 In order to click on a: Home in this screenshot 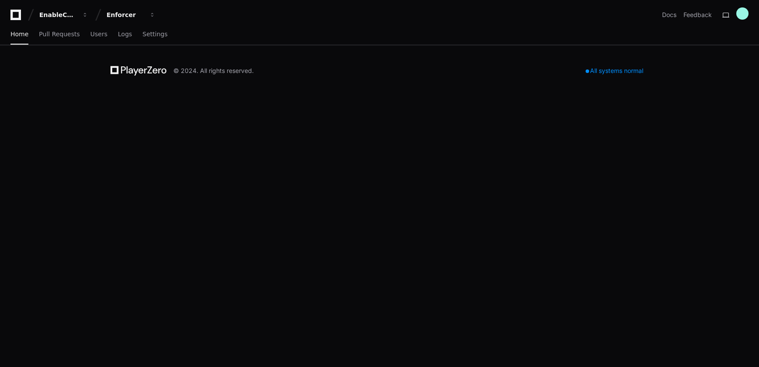, I will do `click(19, 34)`.